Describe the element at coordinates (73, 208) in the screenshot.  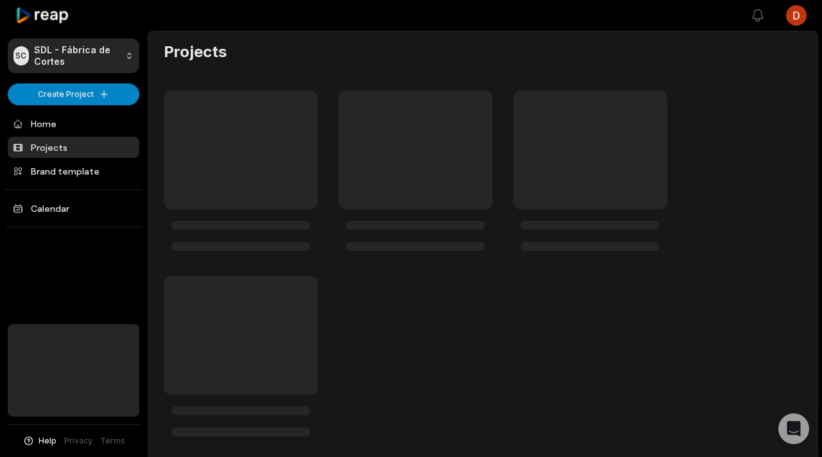
I see `a: Calendar` at that location.